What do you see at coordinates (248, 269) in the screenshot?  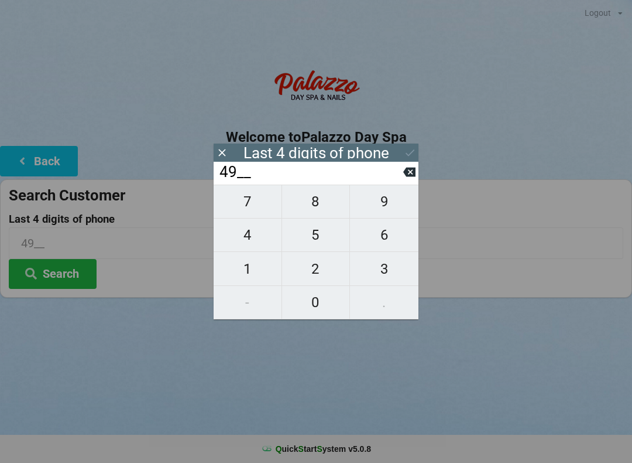 I see `span: 1` at bounding box center [248, 269].